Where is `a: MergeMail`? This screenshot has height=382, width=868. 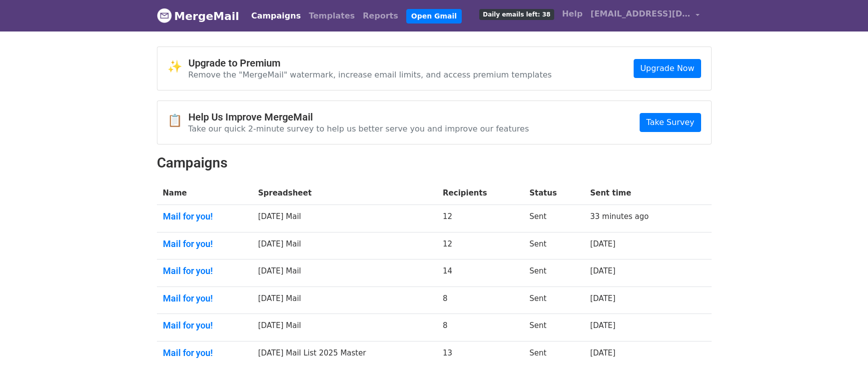
a: MergeMail is located at coordinates (198, 16).